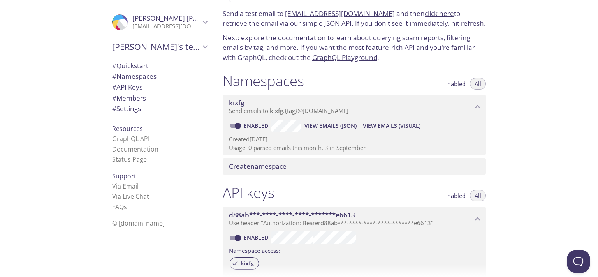 Image resolution: width=598 pixels, height=277 pixels. What do you see at coordinates (392, 126) in the screenshot?
I see `span: View Emails (Visual)` at bounding box center [392, 126].